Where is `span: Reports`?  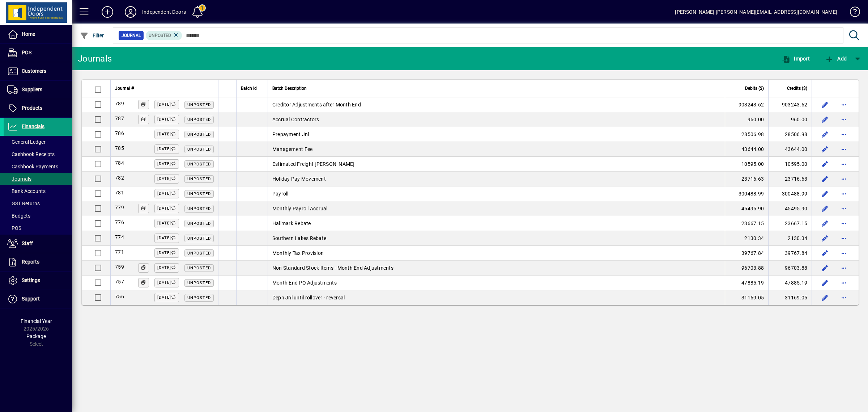 span: Reports is located at coordinates (30, 262).